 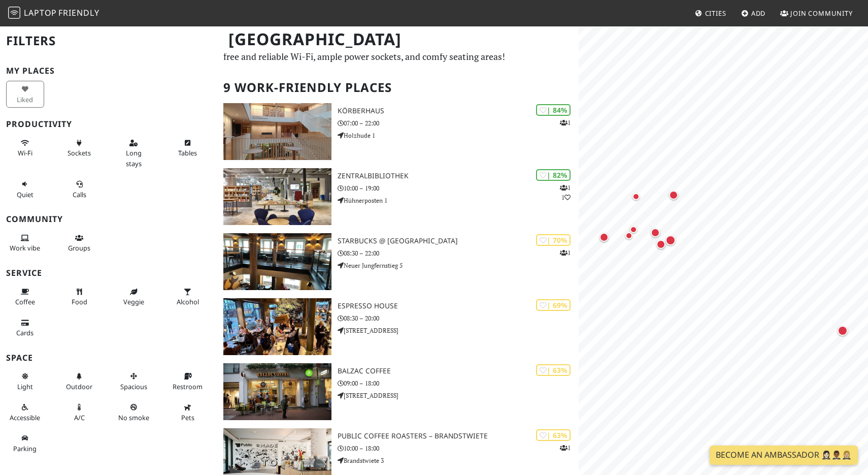 What do you see at coordinates (553, 240) in the screenshot?
I see `div: | 70%` at bounding box center [553, 240].